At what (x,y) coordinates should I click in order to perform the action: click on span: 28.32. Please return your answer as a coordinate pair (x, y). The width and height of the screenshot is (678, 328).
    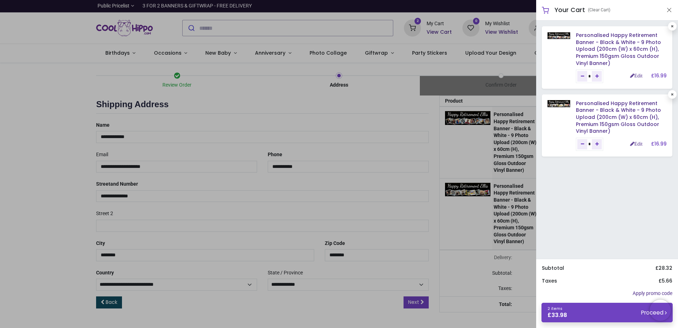
    Looking at the image, I should click on (665, 268).